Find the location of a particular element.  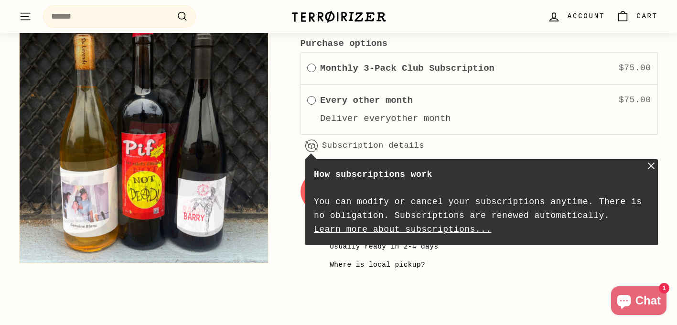

label: Every other month is located at coordinates (366, 100).